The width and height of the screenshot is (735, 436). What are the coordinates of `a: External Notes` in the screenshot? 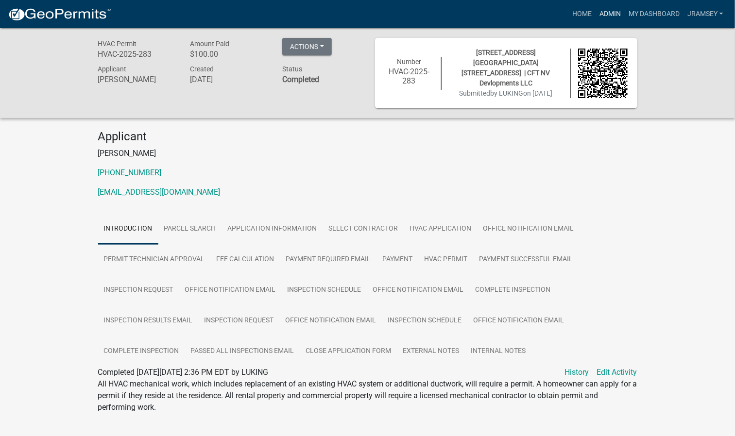 It's located at (432, 352).